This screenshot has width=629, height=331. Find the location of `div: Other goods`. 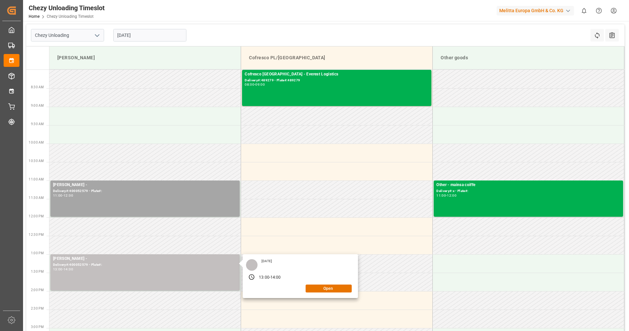

div: Other goods is located at coordinates (528, 58).